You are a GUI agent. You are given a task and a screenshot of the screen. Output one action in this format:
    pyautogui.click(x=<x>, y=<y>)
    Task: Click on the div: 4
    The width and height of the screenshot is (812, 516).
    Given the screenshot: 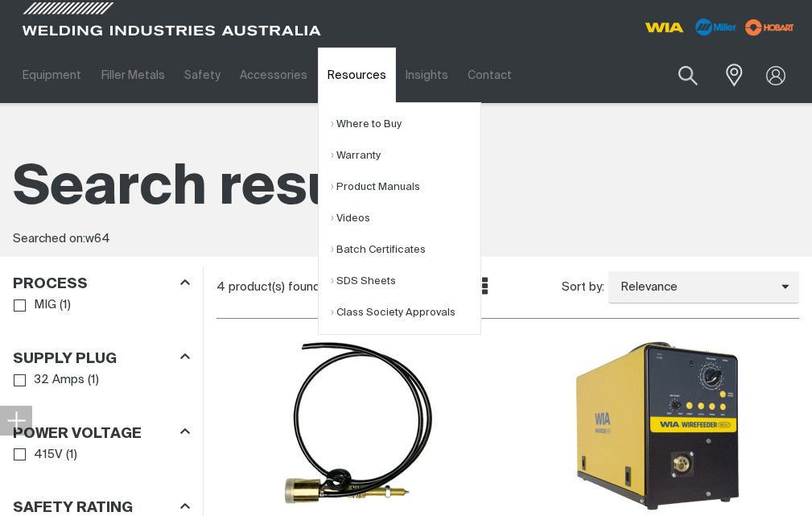 What is the action you would take?
    pyautogui.click(x=306, y=287)
    